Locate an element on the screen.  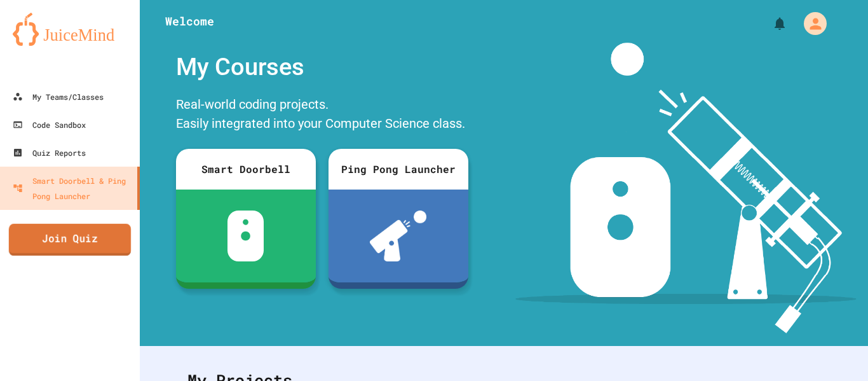
div: Code Sandbox is located at coordinates (49, 125).